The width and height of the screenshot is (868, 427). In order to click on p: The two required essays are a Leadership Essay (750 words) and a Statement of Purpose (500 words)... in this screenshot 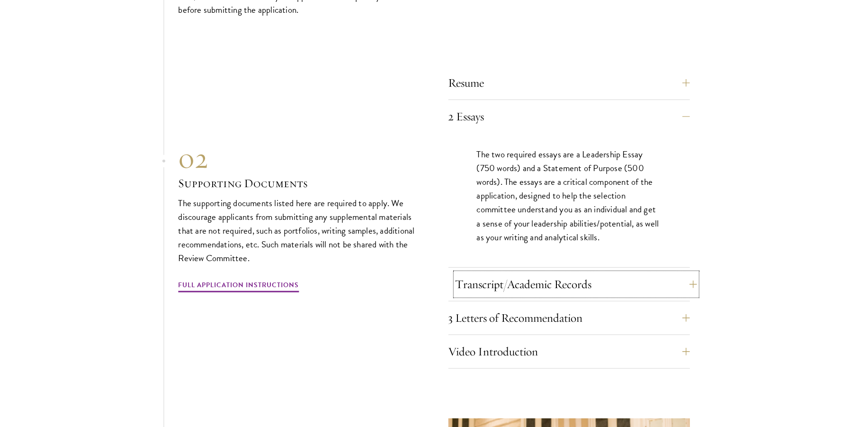, I will do `click(569, 195)`.